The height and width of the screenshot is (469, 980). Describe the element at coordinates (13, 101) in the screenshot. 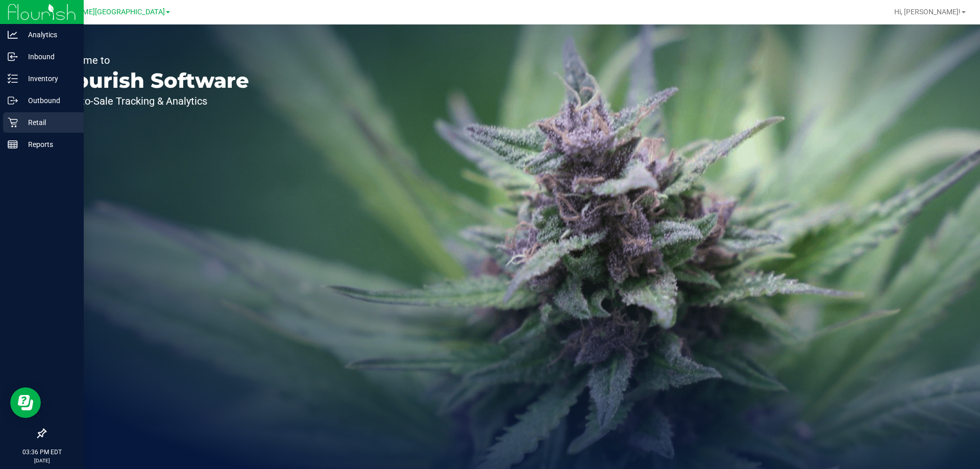

I see `inline-svg: Outbound` at that location.